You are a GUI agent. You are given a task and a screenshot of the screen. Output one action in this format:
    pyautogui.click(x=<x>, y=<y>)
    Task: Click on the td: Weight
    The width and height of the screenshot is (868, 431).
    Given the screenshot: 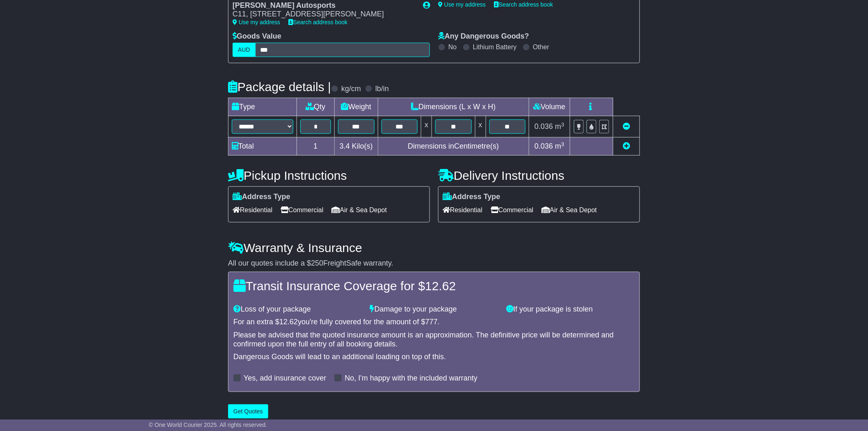 What is the action you would take?
    pyautogui.click(x=356, y=107)
    